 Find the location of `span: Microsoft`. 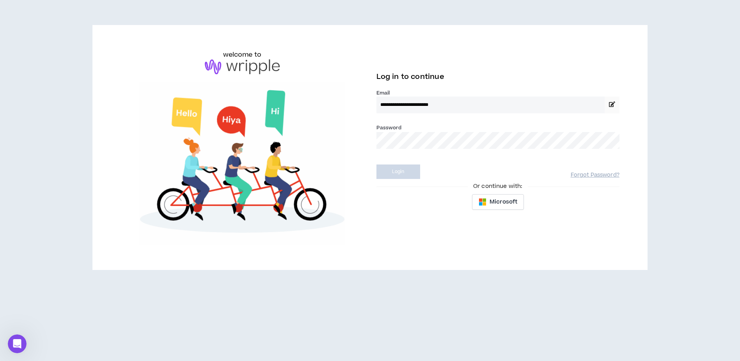

span: Microsoft is located at coordinates (503, 202).